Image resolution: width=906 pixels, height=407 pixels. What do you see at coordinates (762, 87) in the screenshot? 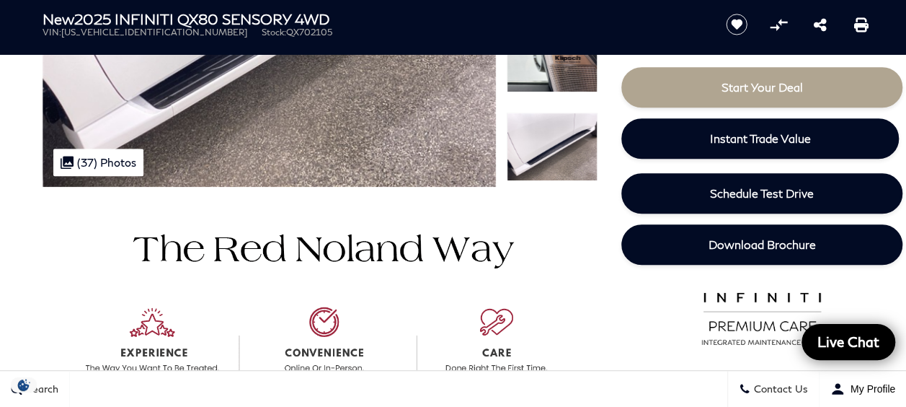
I see `a: Start Your Deal` at bounding box center [762, 87].